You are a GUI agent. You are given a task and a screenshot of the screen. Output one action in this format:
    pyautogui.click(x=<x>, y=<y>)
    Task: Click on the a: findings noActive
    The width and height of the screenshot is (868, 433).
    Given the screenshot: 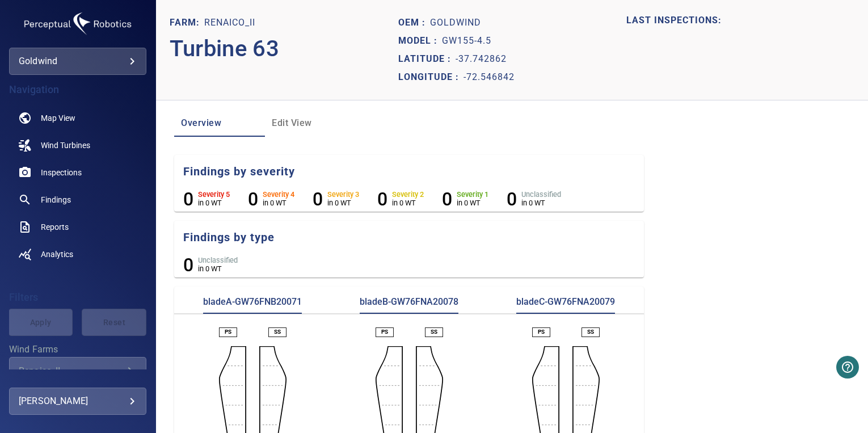 What is the action you would take?
    pyautogui.click(x=78, y=199)
    